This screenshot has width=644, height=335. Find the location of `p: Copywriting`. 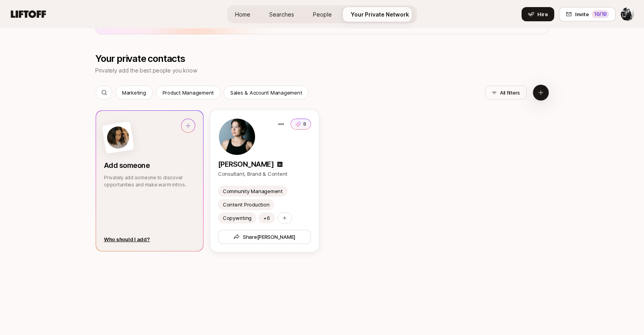

p: Copywriting is located at coordinates (237, 218).